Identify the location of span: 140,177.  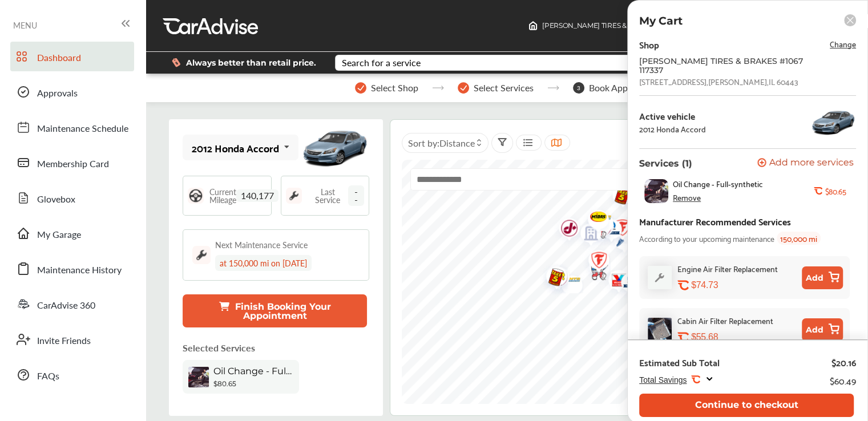
(257, 196).